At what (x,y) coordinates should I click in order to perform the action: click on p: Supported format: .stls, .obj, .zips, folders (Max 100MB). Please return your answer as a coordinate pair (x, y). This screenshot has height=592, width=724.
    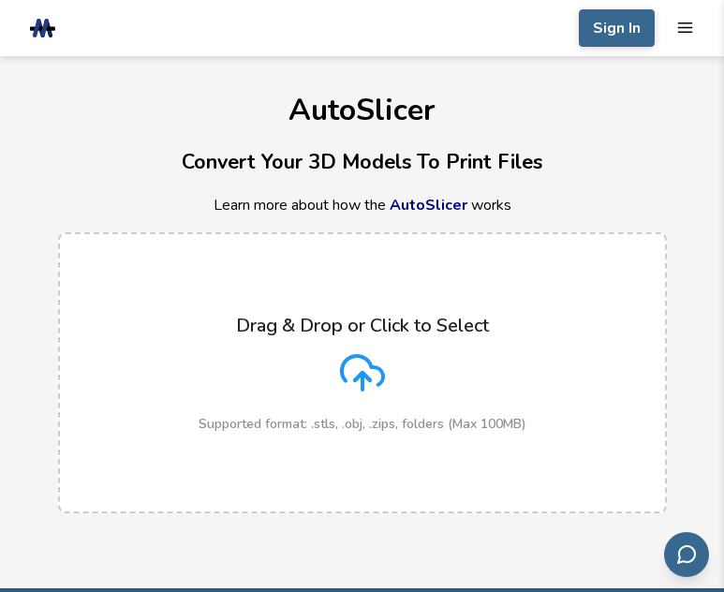
    Looking at the image, I should click on (363, 424).